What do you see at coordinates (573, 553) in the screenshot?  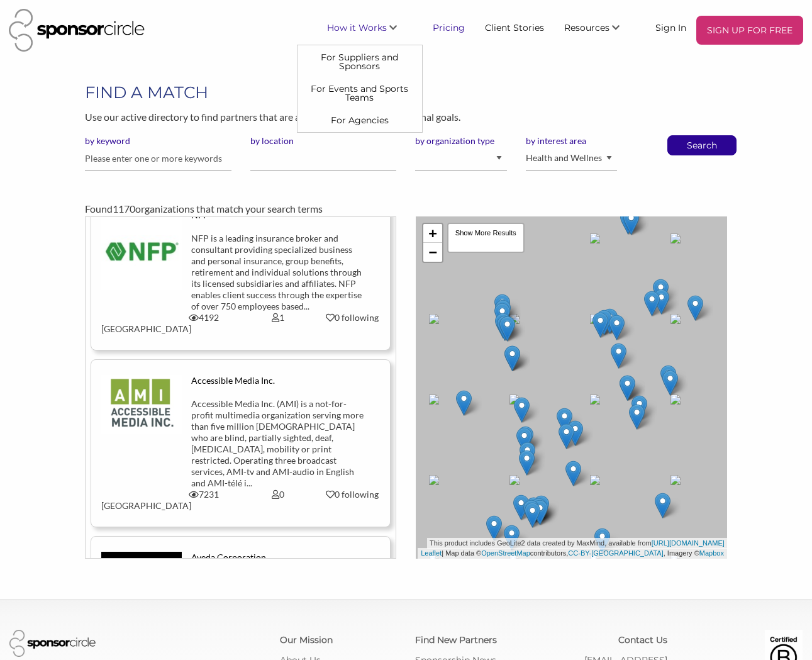 I see `div: | Map data © contributors, , Imagery ©` at bounding box center [573, 553].